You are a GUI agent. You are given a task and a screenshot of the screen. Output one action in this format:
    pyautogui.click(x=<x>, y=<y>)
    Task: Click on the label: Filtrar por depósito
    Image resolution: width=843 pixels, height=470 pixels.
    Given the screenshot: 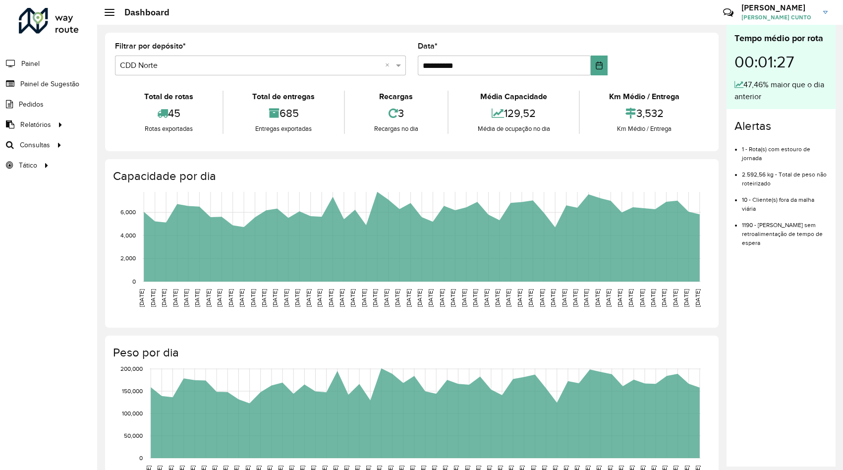 What is the action you would take?
    pyautogui.click(x=150, y=46)
    